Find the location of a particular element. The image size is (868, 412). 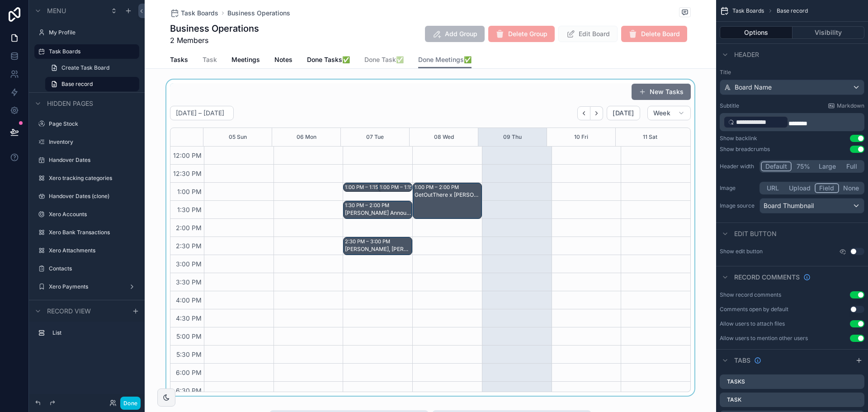

label: Contacts is located at coordinates (91, 269).